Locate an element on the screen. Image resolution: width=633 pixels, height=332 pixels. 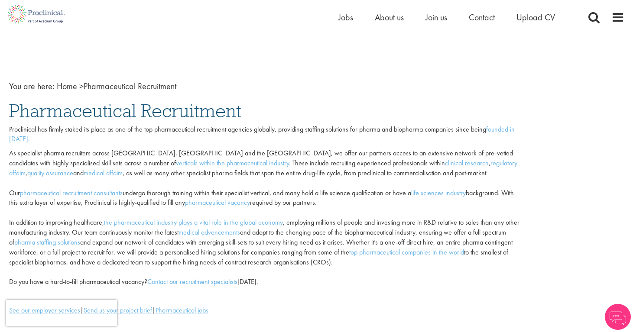
a: pharmaceutical recruitment consultants is located at coordinates (71, 193).